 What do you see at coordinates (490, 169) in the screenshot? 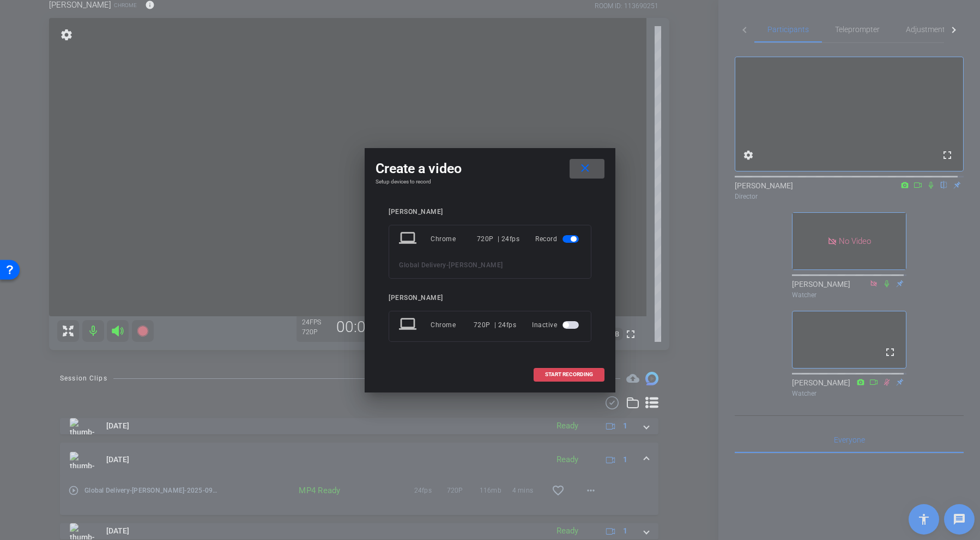
I see `div: Create a video` at bounding box center [490, 169].